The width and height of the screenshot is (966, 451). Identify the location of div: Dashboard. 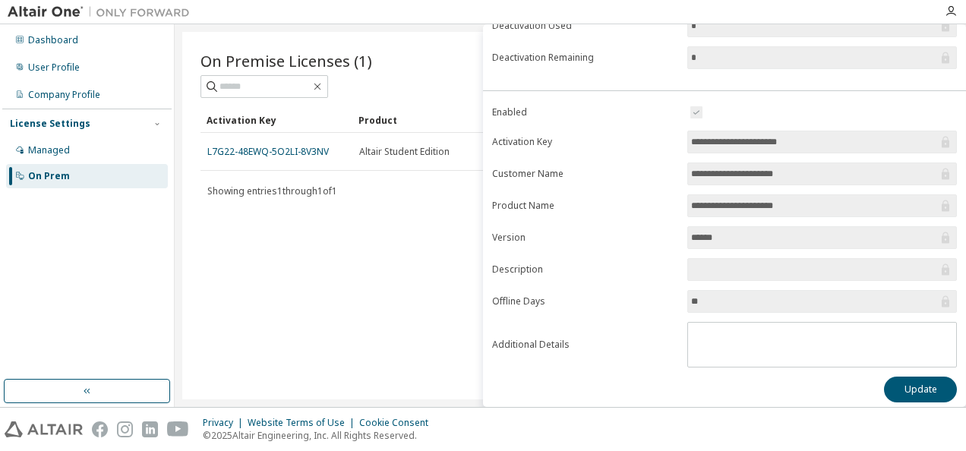
(53, 40).